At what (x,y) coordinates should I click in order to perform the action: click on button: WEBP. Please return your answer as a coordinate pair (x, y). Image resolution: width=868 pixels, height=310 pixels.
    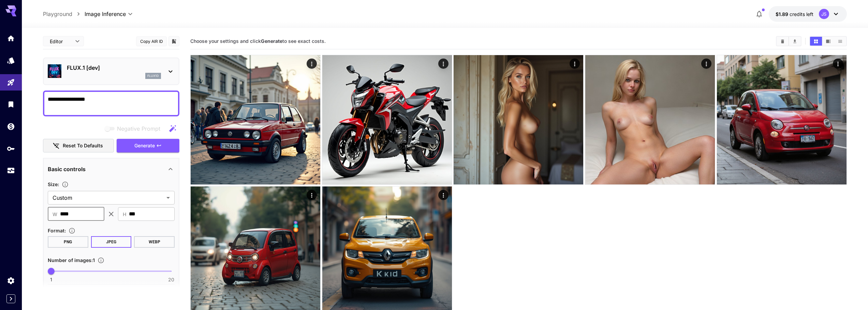
    Looking at the image, I should click on (154, 242).